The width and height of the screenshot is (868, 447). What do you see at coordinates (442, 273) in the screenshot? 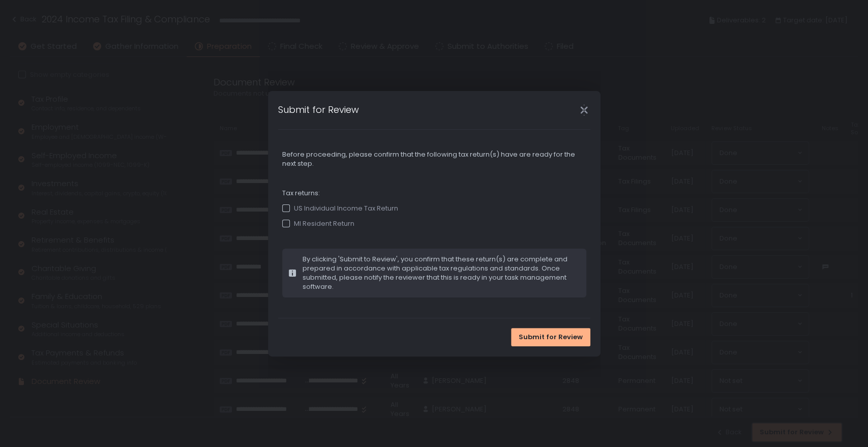
I see `span: By clicking 'Submit to Review', you confirm that these return(s) are complete and prepared in acc...` at bounding box center [442, 273].